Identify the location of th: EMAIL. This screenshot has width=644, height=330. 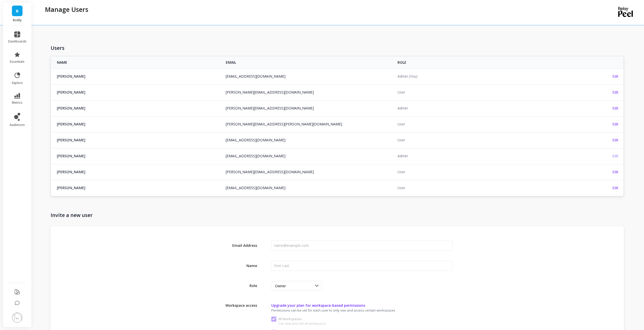
(308, 62).